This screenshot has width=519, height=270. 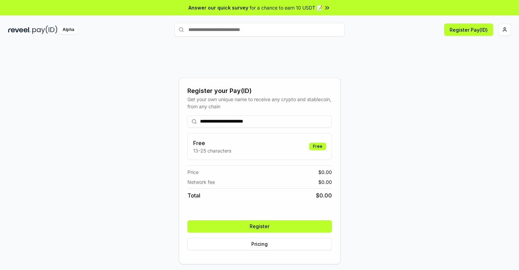 I want to click on p: 13-25 characters, so click(x=212, y=150).